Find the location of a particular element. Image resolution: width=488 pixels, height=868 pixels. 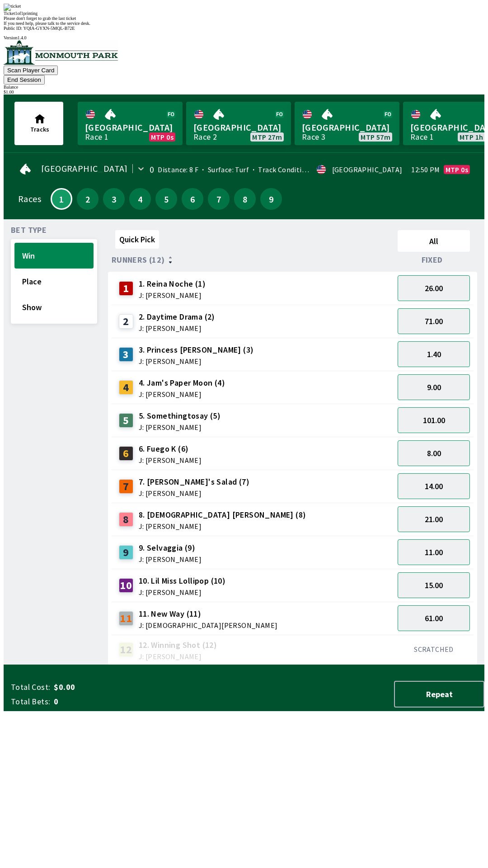

span: 61.00 is located at coordinates (434, 618).